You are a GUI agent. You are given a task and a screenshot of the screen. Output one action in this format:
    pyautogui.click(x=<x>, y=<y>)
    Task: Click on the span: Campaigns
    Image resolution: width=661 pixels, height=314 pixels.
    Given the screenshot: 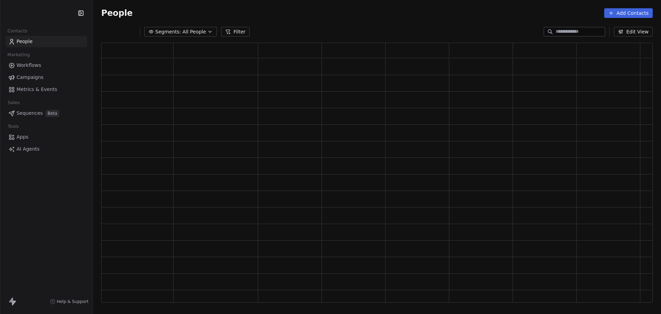 What is the action you would take?
    pyautogui.click(x=30, y=77)
    